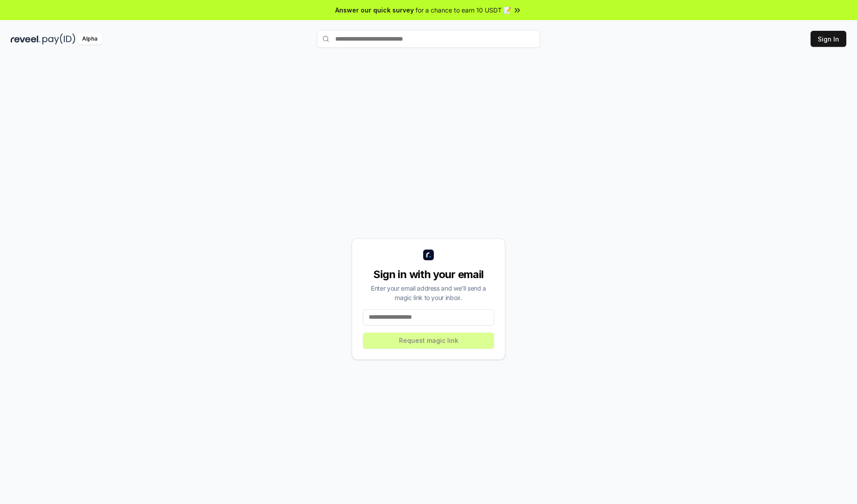 This screenshot has height=504, width=857. Describe the element at coordinates (463, 9) in the screenshot. I see `span: for a chance to earn 10 USDT 📝` at that location.